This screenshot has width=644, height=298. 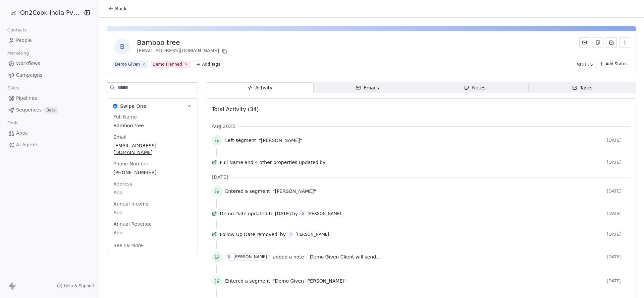 I want to click on span: Tools, so click(x=12, y=123).